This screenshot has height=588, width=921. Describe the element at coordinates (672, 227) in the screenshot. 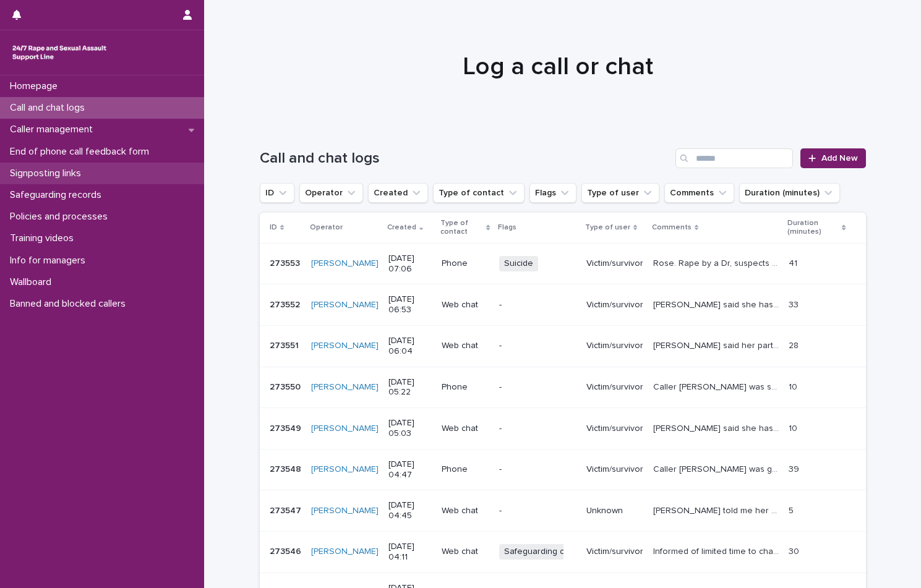

I see `p: Comments` at that location.